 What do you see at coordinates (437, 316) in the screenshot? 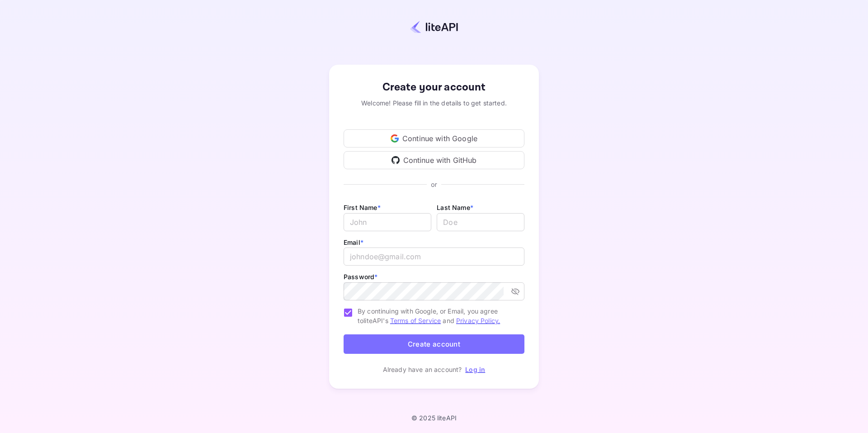
I see `span: By continuing with Google, or Email, you agree to liteAPI's and` at bounding box center [437, 316].